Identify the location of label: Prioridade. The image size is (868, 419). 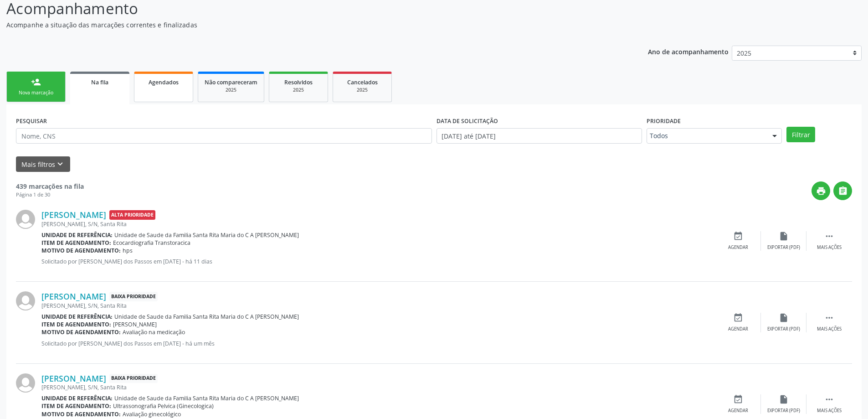
(663, 120).